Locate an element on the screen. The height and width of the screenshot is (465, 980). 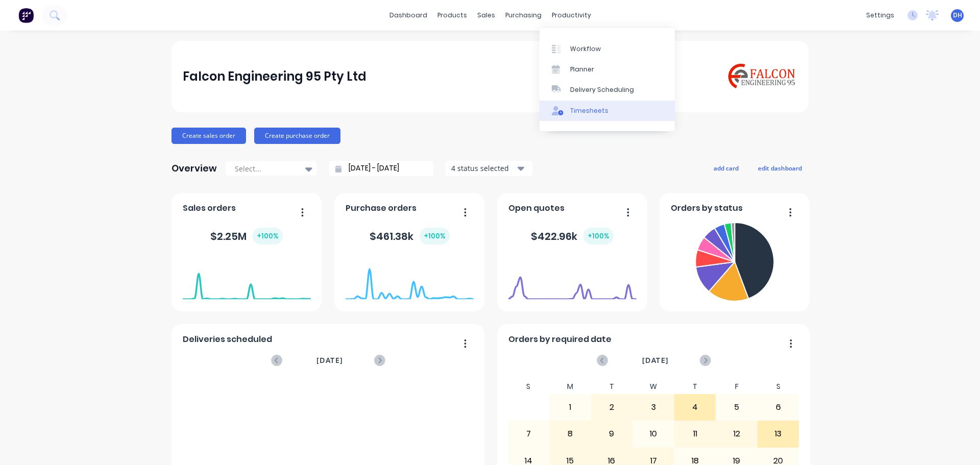
div: 7 is located at coordinates (529, 434).